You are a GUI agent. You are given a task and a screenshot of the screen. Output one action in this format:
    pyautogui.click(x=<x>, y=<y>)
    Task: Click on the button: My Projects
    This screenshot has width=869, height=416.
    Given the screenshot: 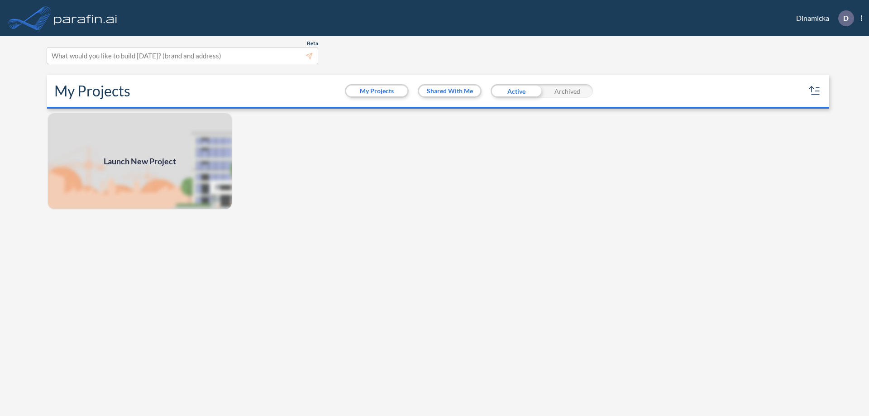 What is the action you would take?
    pyautogui.click(x=377, y=91)
    